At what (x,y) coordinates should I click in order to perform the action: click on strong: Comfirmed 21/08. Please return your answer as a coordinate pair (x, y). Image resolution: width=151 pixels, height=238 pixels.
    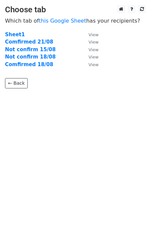
    Looking at the image, I should click on (29, 42).